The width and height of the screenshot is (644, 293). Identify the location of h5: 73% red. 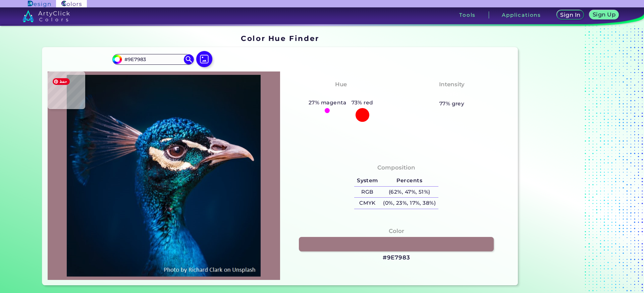
(362, 103).